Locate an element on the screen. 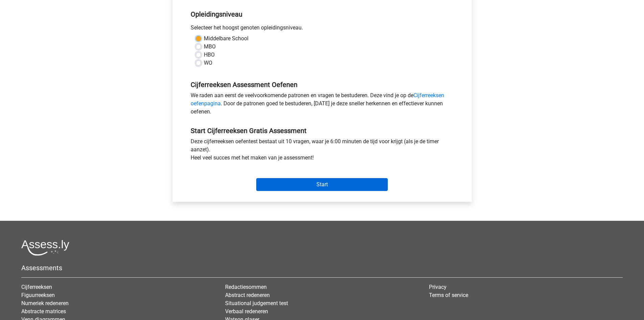  label: Middelbare School is located at coordinates (226, 38).